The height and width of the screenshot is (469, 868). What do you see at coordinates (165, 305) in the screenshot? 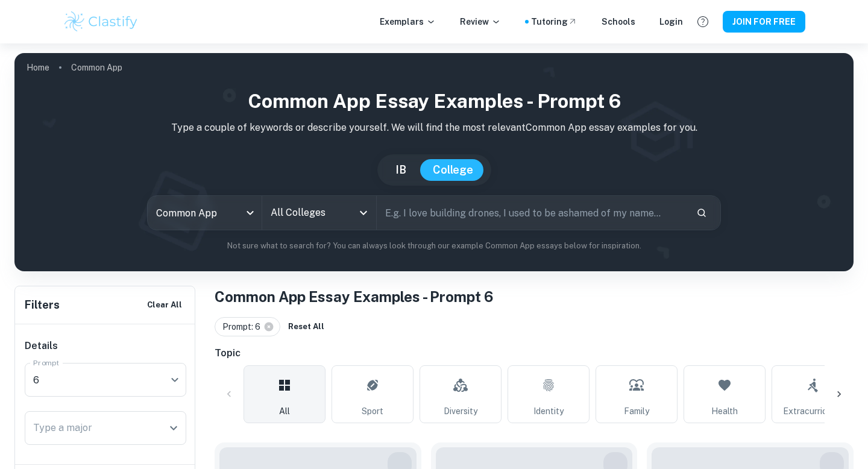
I see `button: Clear All` at bounding box center [165, 305].